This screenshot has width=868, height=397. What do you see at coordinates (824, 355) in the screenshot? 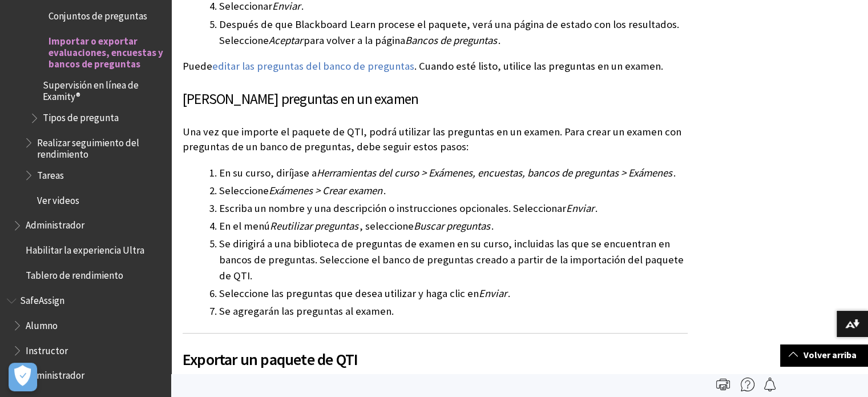
I see `a: Volver arriba` at bounding box center [824, 355].